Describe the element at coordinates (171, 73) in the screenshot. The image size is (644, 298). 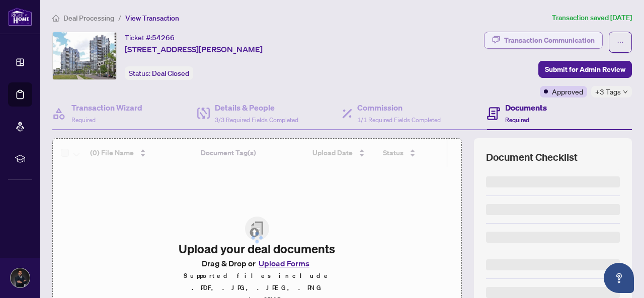
I see `span: Deal Closed` at that location.